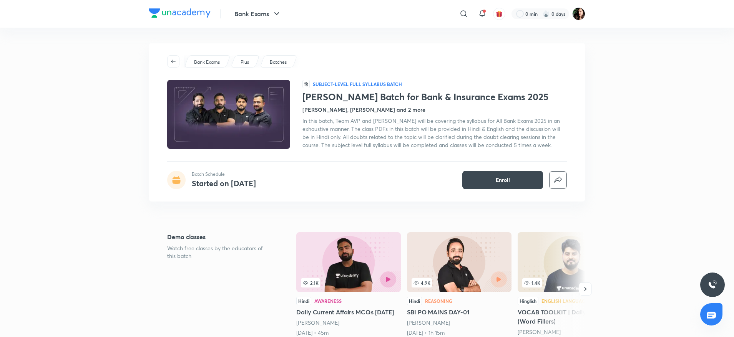  Describe the element at coordinates (179, 14) in the screenshot. I see `a: Company Logo` at that location.